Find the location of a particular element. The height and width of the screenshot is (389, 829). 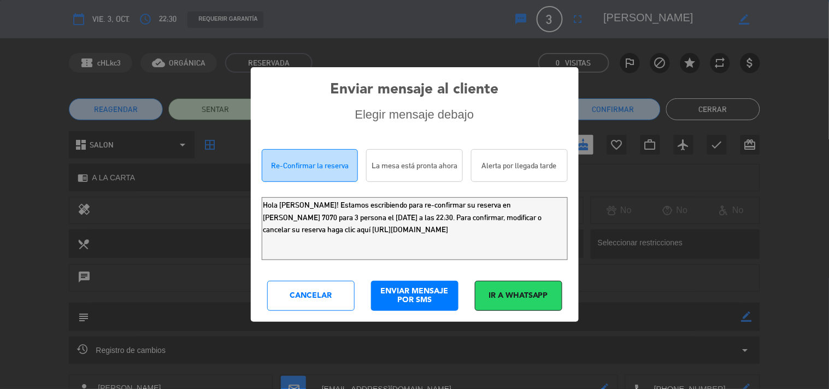

div: Ir a WhatsApp is located at coordinates (518, 295).